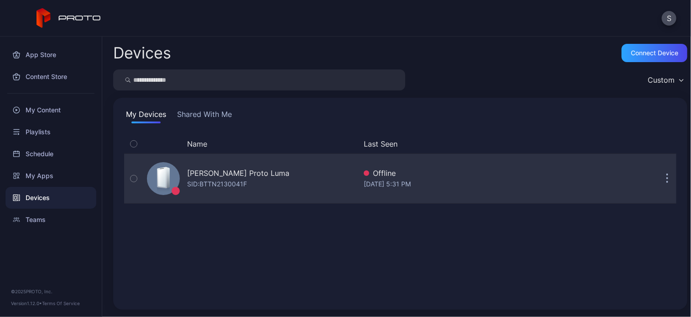  Describe the element at coordinates (26, 303) in the screenshot. I see `span: Version 1.12.0 •` at that location.